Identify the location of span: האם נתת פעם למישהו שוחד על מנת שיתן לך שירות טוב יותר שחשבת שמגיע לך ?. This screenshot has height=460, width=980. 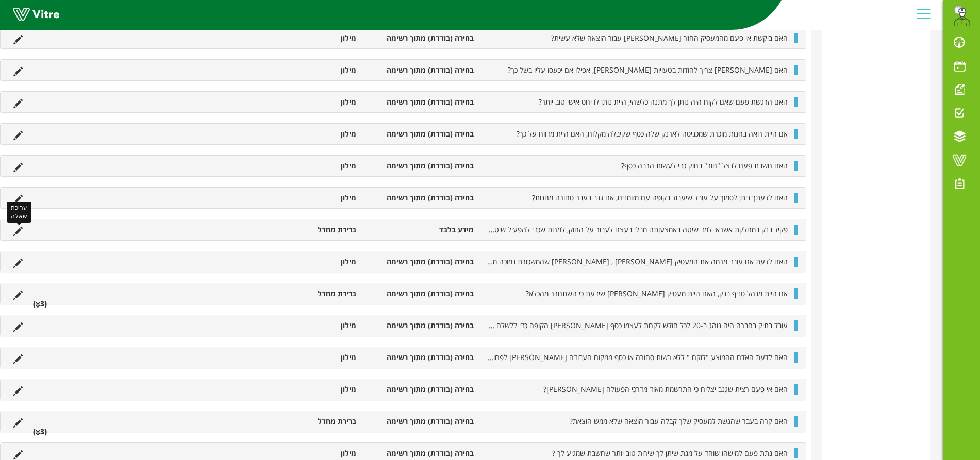
(669, 453).